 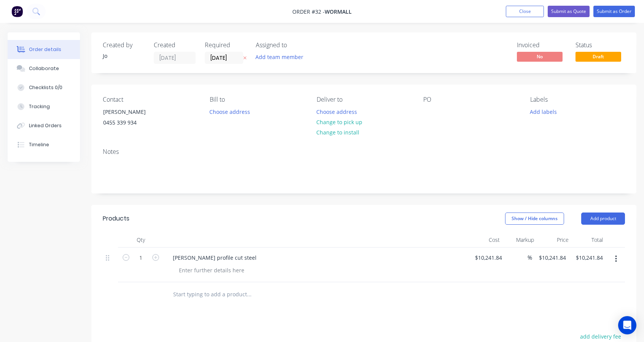 What do you see at coordinates (525, 12) in the screenshot?
I see `button: Close` at bounding box center [525, 12].